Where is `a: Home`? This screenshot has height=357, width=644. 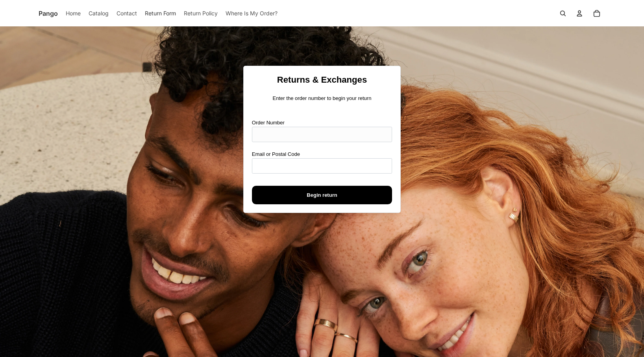
a: Home is located at coordinates (73, 13).